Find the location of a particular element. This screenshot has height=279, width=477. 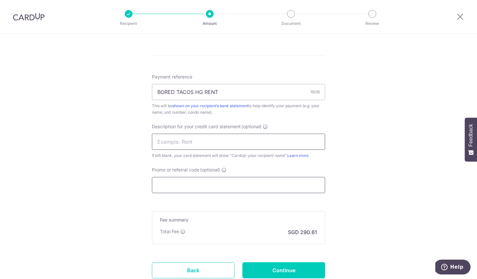

span: Description for your credit card statement is located at coordinates (196, 127).